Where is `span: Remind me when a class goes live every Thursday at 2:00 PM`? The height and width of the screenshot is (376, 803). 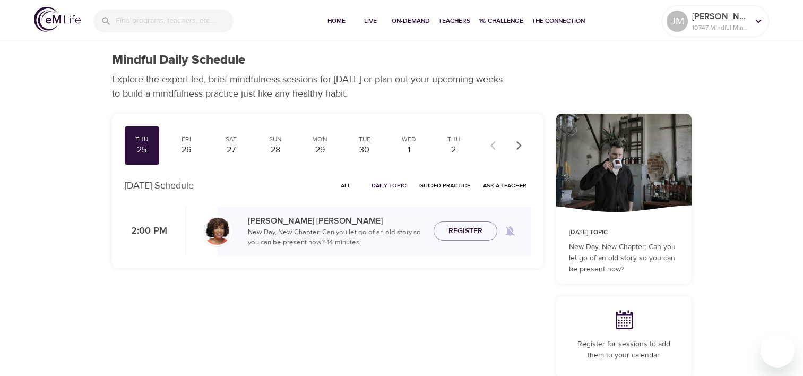 span: Remind me when a class goes live every Thursday at 2:00 PM is located at coordinates (510, 231).